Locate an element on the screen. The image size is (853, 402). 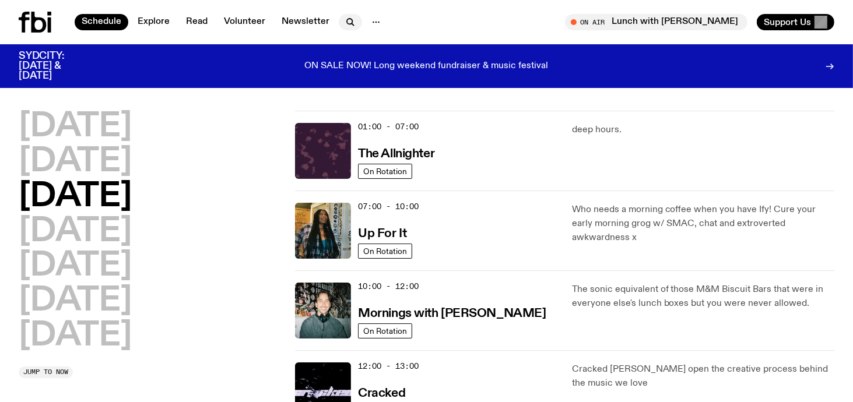
span: 10:00 - 12:00 is located at coordinates (388, 286).